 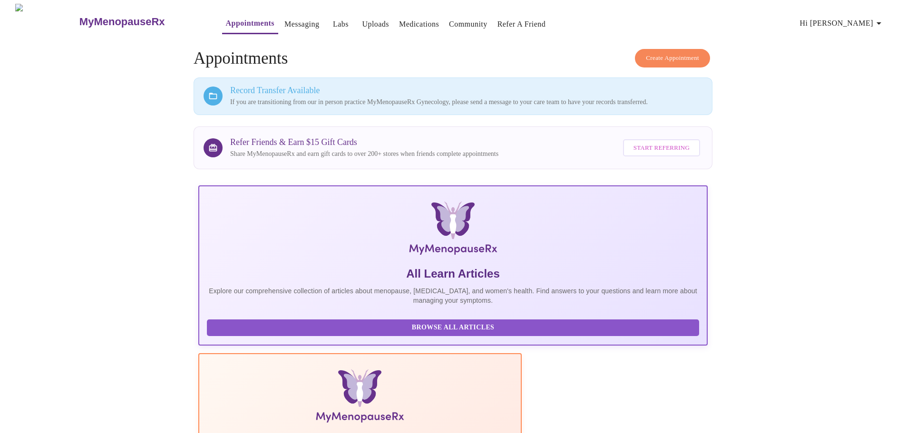 What do you see at coordinates (453, 274) in the screenshot?
I see `h5: All Learn Articles` at bounding box center [453, 274].